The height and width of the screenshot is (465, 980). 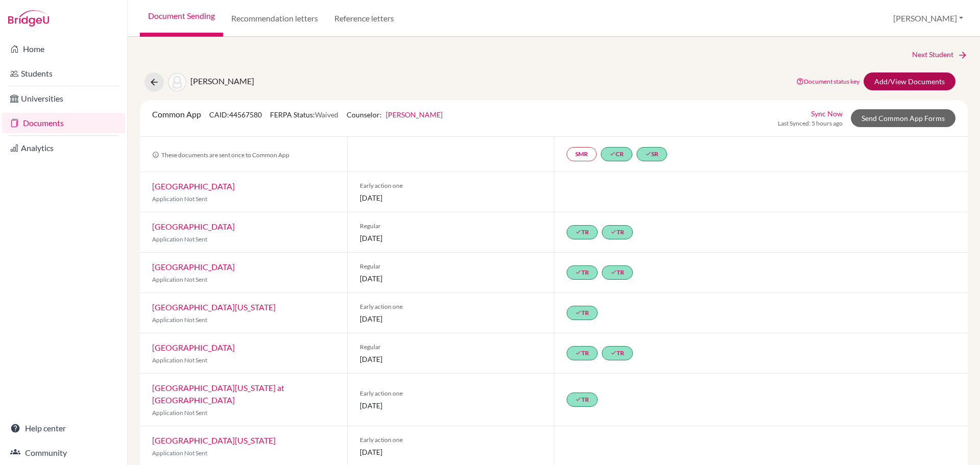 What do you see at coordinates (64, 148) in the screenshot?
I see `a: Analytics` at bounding box center [64, 148].